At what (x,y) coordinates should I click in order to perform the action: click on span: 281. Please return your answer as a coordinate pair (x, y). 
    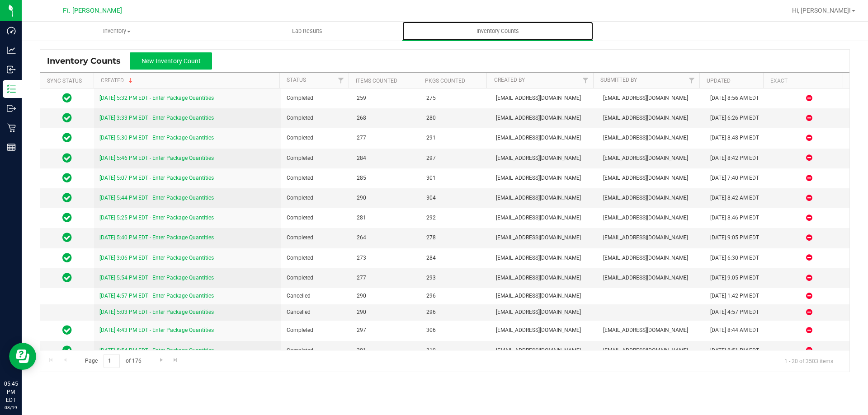
    Looking at the image, I should click on (386, 218).